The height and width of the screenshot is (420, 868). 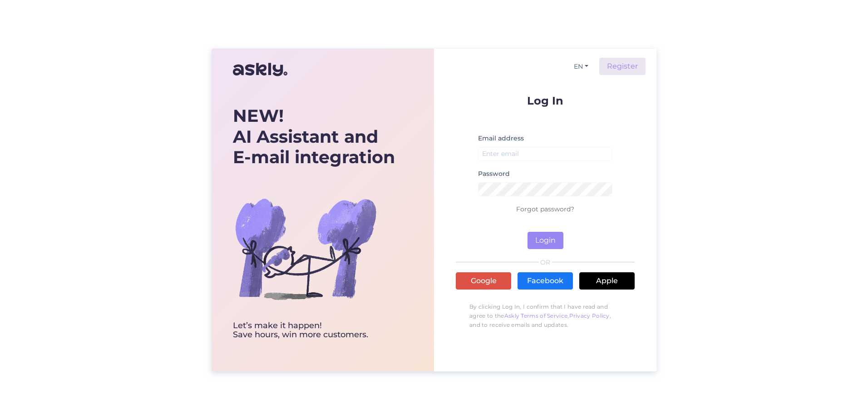 What do you see at coordinates (259, 115) in the screenshot?
I see `b: NEW!` at bounding box center [259, 115].